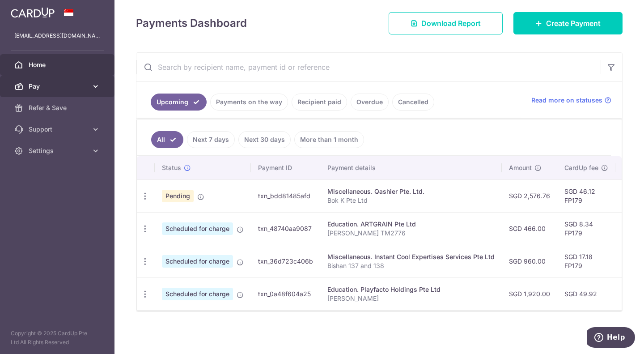 The width and height of the screenshot is (644, 354). Describe the element at coordinates (33, 12) in the screenshot. I see `img: CardUp` at that location.